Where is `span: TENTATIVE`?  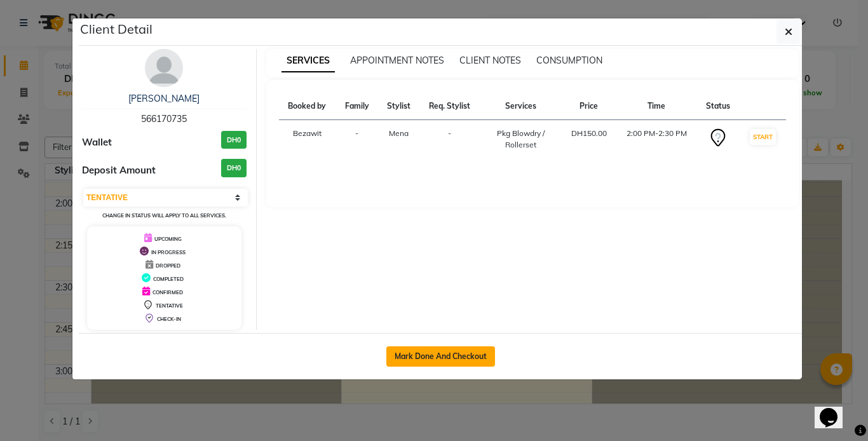 span: TENTATIVE is located at coordinates (169, 305).